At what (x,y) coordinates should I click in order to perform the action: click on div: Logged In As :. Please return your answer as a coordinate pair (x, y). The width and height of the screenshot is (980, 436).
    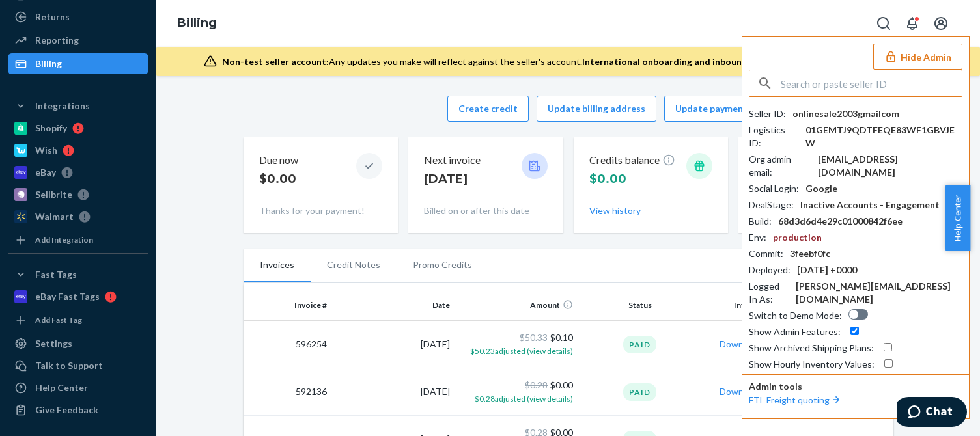
    Looking at the image, I should click on (769, 293).